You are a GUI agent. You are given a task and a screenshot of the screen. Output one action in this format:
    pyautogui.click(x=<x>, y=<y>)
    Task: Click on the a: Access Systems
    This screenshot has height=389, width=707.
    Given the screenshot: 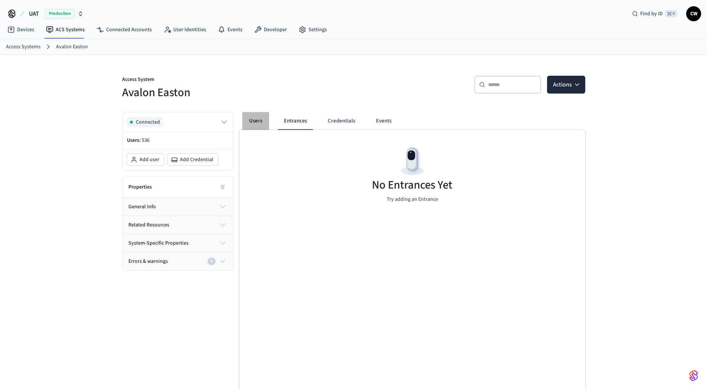 What is the action you would take?
    pyautogui.click(x=23, y=47)
    